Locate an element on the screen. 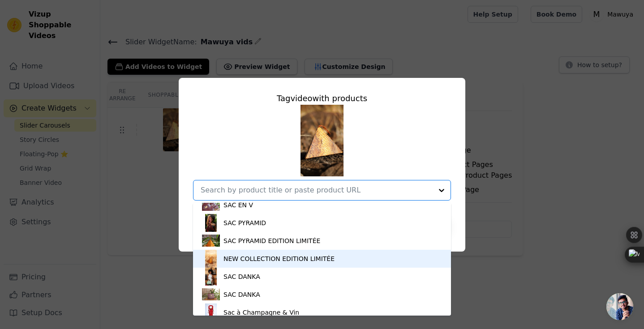 This screenshot has height=329, width=644. div: SAC PYRAMID is located at coordinates (244, 223).